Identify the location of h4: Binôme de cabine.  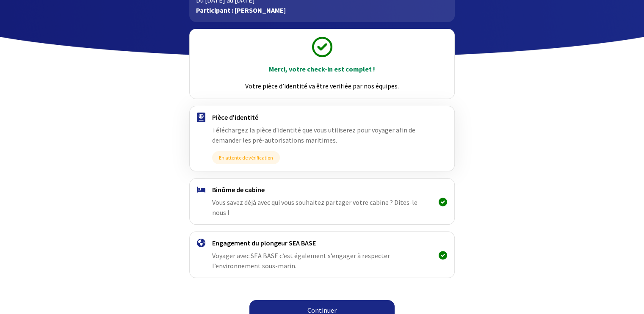
(322, 190).